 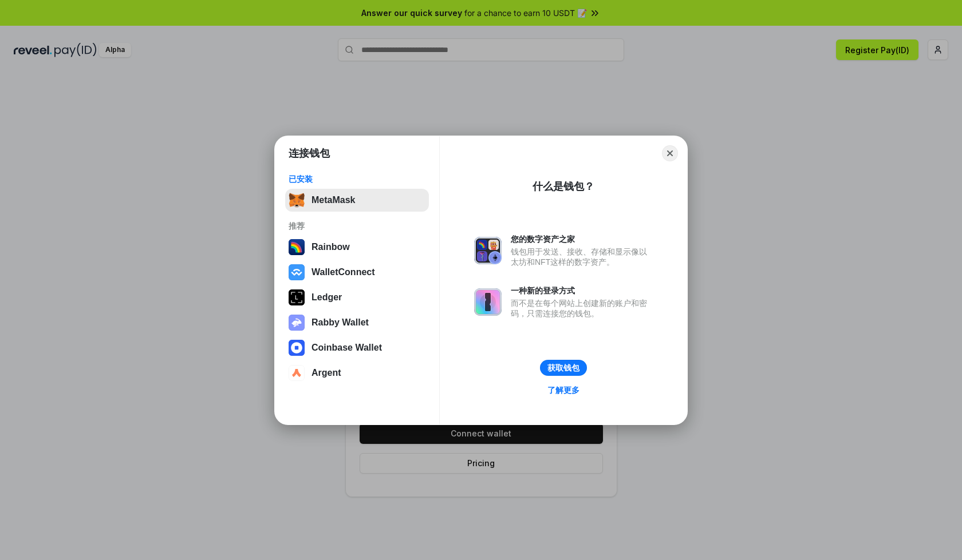 What do you see at coordinates (297, 297) in the screenshot?
I see `img: svg+xml,%3Csvg%20xmlns%3D%22http%3A%2F%2Fwww.w3.org%2F2000%2Fsvg%22%20width%3D%2228%22%20height%3...` at bounding box center [297, 297].